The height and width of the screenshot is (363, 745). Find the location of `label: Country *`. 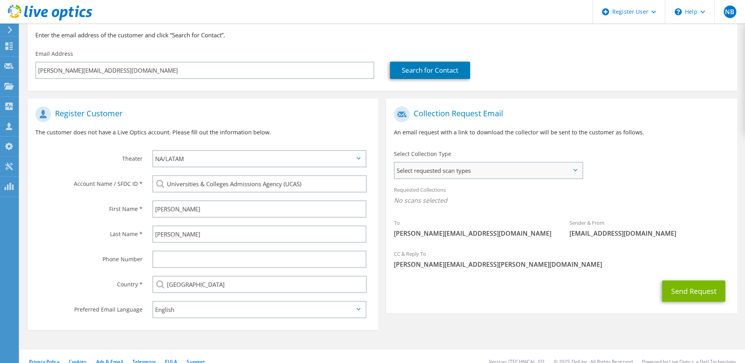

label: Country * is located at coordinates (89, 282).